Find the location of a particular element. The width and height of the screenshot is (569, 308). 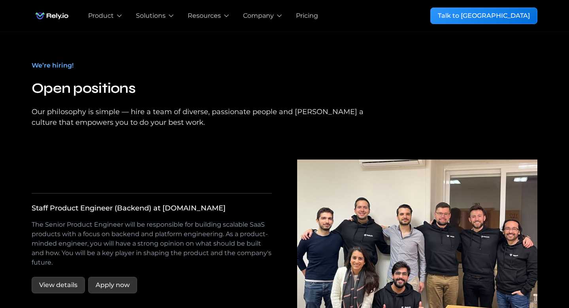

div: Company is located at coordinates (259, 16).